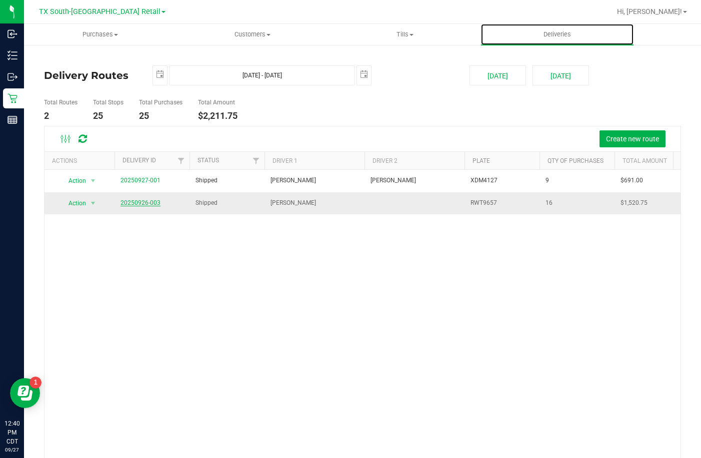 The image size is (701, 458). I want to click on inline-svg: Inventory, so click(12, 55).